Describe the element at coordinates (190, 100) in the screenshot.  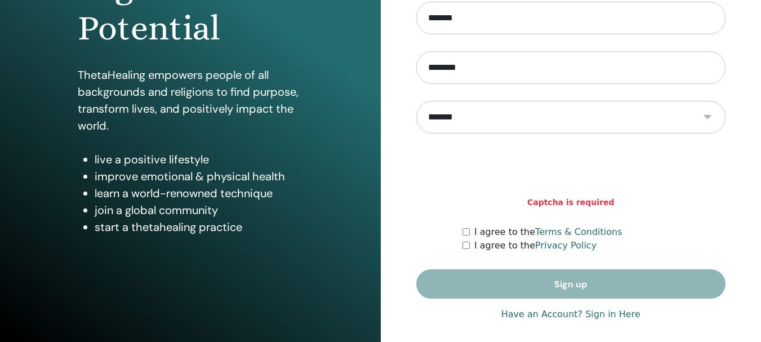
I see `p: ThetaHealing empowers people of all backgrounds and religions to find purpose, transform lives, a...` at that location.